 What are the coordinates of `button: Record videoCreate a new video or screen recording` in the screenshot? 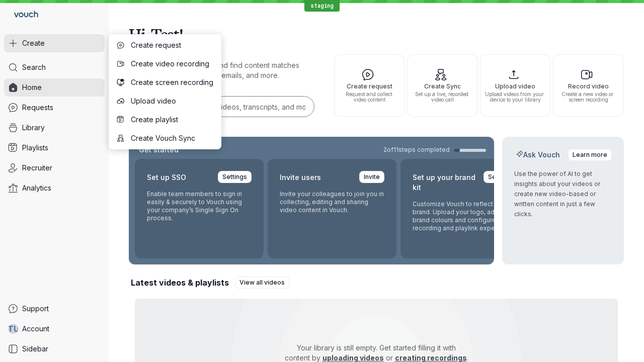 It's located at (589, 86).